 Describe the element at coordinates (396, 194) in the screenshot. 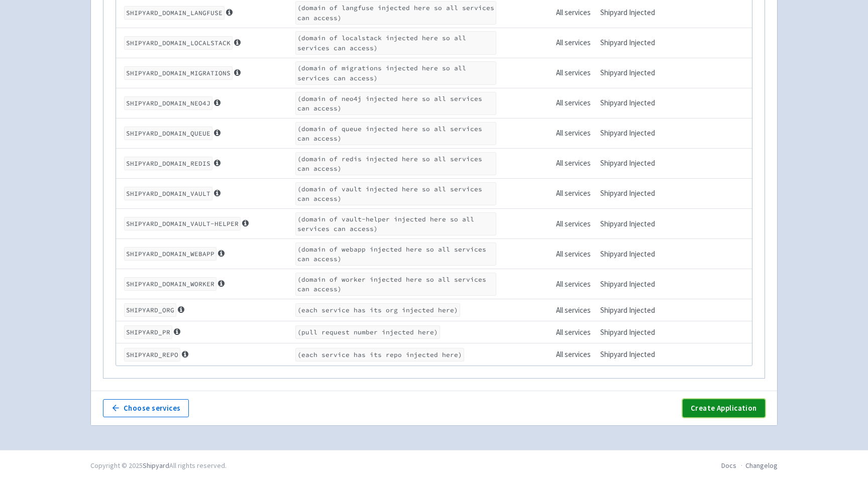

I see `code: (domain of vault injected here so all services can access)` at that location.